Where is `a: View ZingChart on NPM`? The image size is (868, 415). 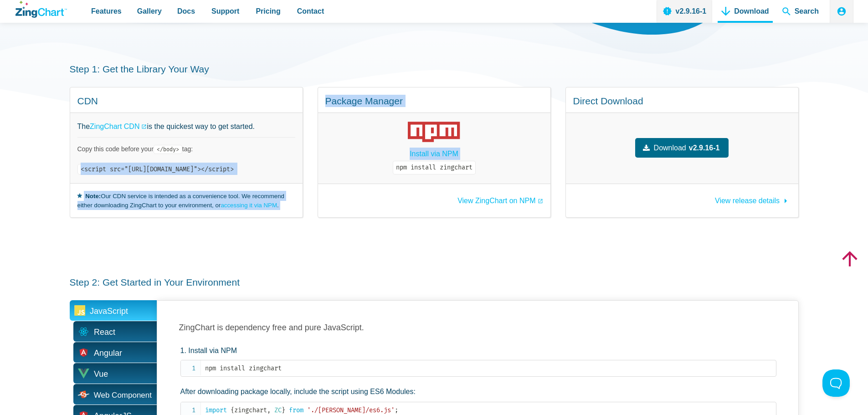 a: View ZingChart on NPM is located at coordinates (500, 201).